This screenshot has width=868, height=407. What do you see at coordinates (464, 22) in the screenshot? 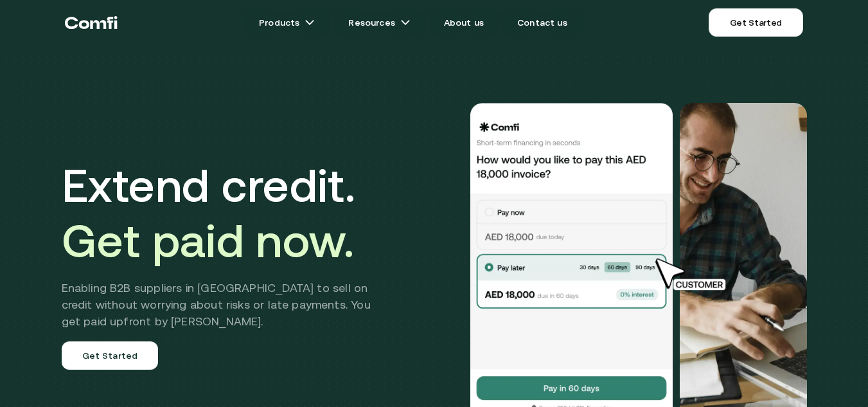
I see `a: About us` at bounding box center [464, 22].